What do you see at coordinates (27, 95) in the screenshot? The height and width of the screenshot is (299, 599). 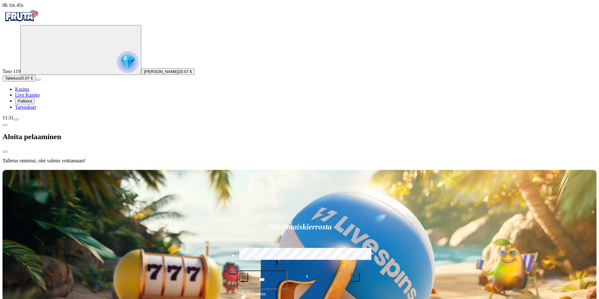 I see `a: Live Kasino` at bounding box center [27, 95].